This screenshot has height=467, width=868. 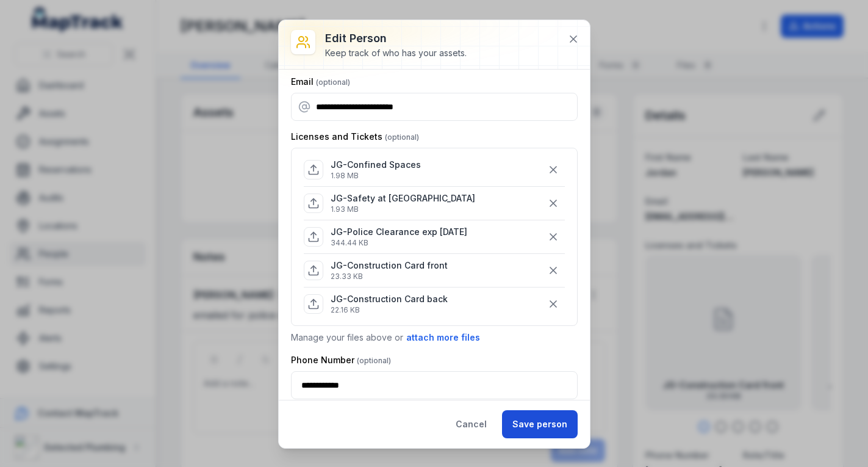 I want to click on button: Save person, so click(x=540, y=424).